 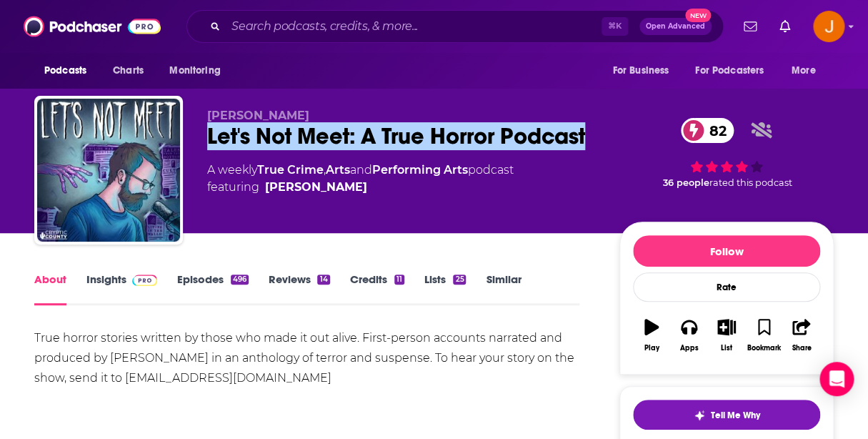 What do you see at coordinates (729, 70) in the screenshot?
I see `span: For Podcasters` at bounding box center [729, 70].